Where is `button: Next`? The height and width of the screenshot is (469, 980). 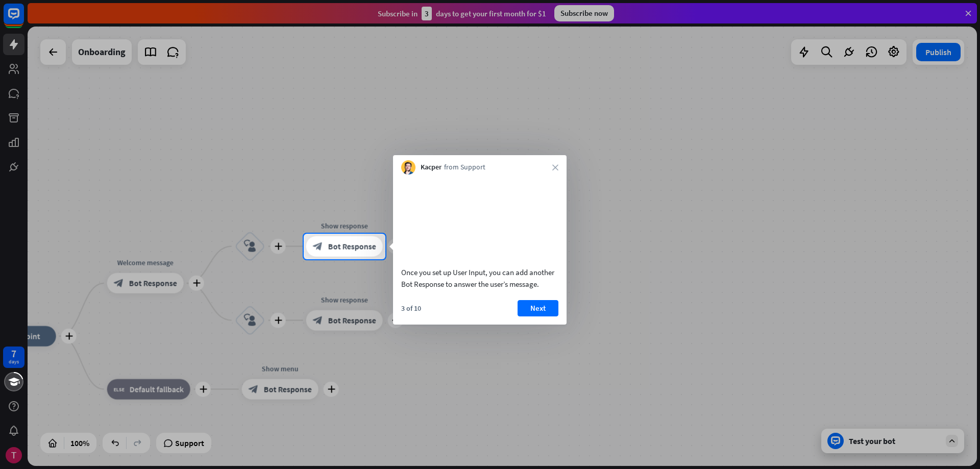 button: Next is located at coordinates (538, 308).